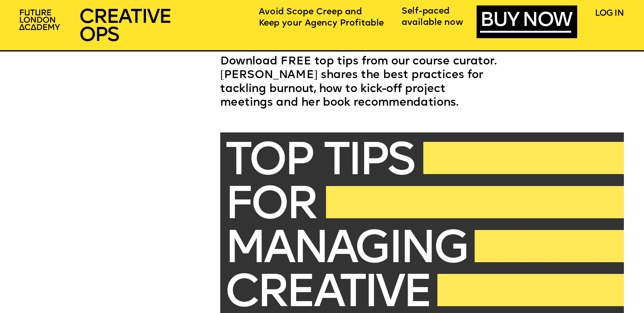 The width and height of the screenshot is (644, 313). I want to click on span: available now, so click(433, 23).